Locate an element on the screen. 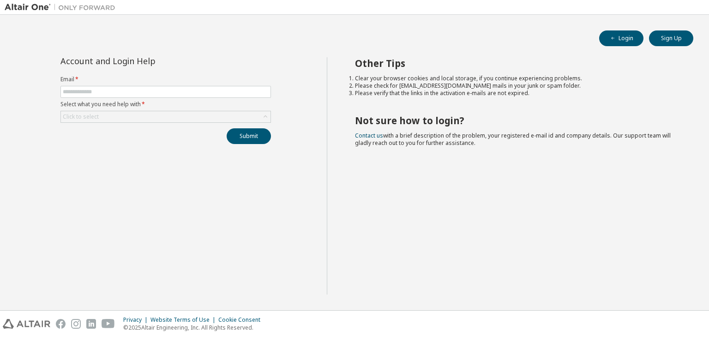 Image resolution: width=709 pixels, height=337 pixels. img: youtube.svg is located at coordinates (108, 323).